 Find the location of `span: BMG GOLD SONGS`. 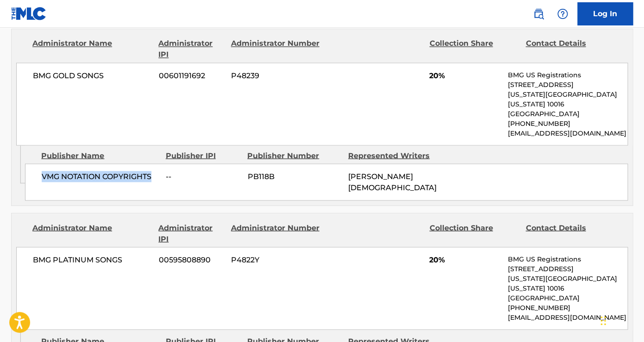

span: BMG GOLD SONGS is located at coordinates (92, 76).